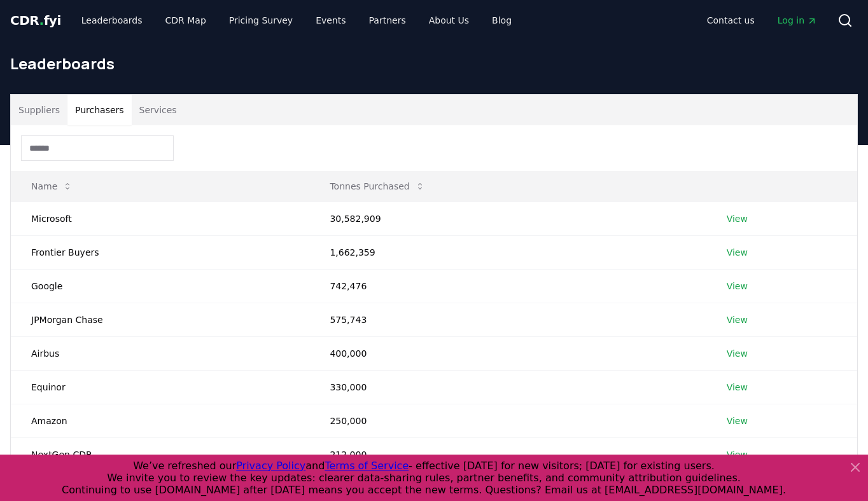 The width and height of the screenshot is (868, 501). I want to click on td: 742,476, so click(507, 285).